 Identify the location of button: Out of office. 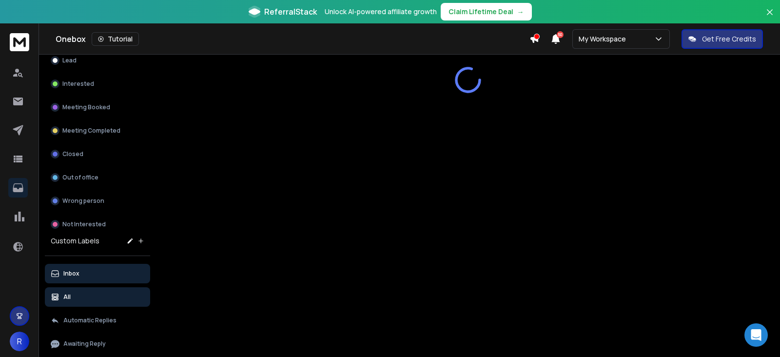
(97, 177).